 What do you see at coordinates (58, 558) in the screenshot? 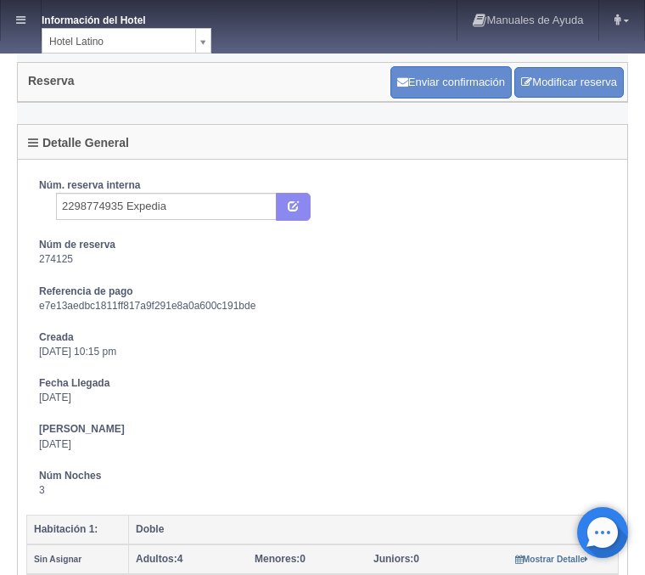
I see `small: Sin Asignar` at bounding box center [58, 558].